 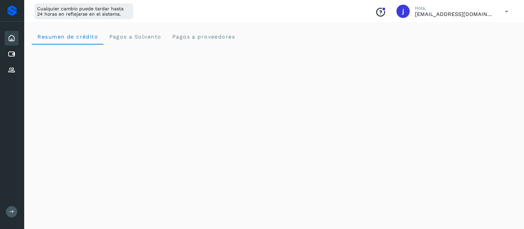 What do you see at coordinates (203, 36) in the screenshot?
I see `span: Pagos a proveedores` at bounding box center [203, 36].